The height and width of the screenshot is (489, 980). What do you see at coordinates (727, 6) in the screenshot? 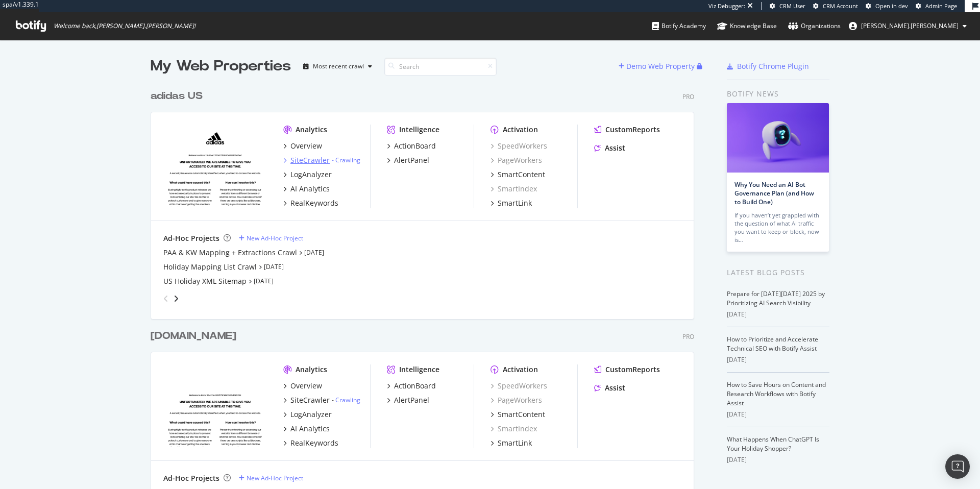
I see `div: Viz Debugger:` at bounding box center [727, 6].